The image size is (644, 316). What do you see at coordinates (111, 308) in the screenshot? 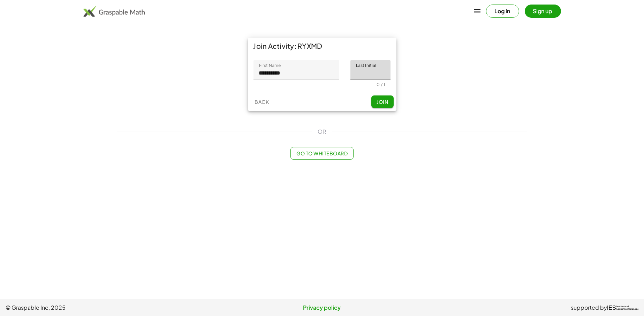
I see `span: © Graspable Inc, 2025` at bounding box center [111, 308].